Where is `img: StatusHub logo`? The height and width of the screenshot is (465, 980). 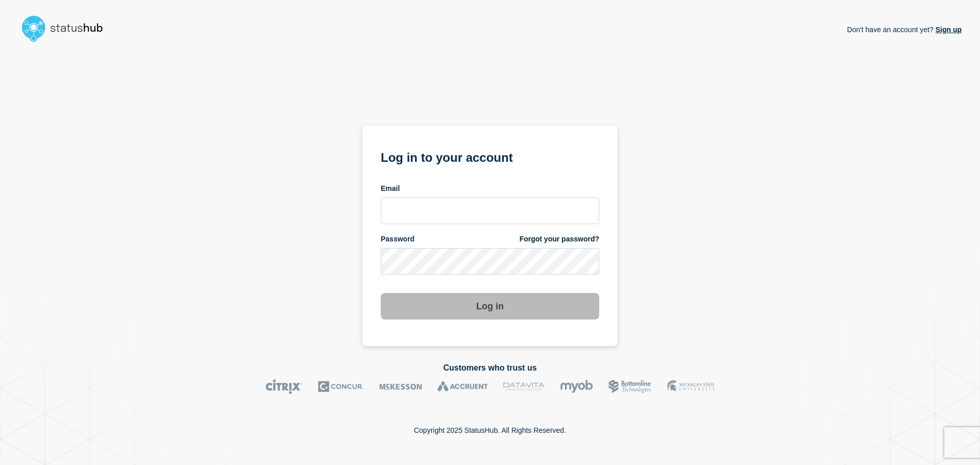 img: StatusHub logo is located at coordinates (67, 29).